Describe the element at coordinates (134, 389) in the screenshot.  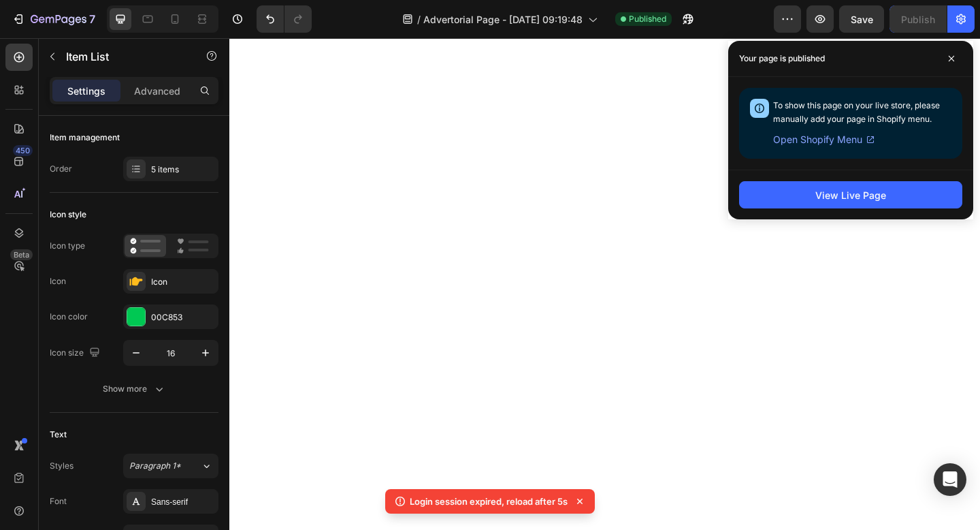
I see `button: Show more` at that location.